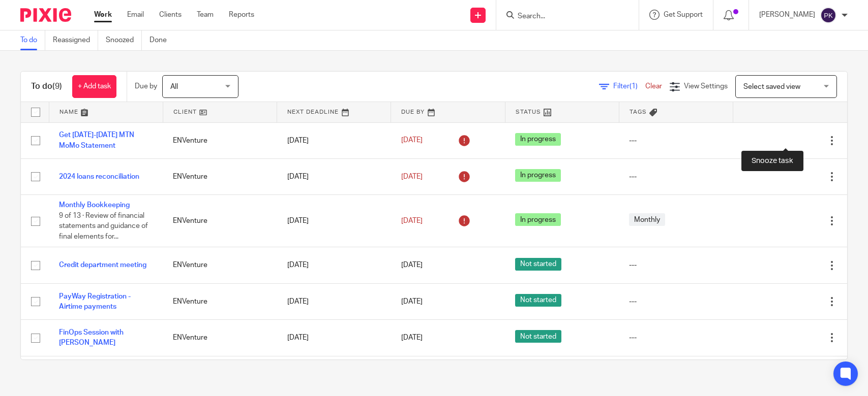 The width and height of the screenshot is (868, 396). What do you see at coordinates (241, 15) in the screenshot?
I see `a: Reports` at bounding box center [241, 15].